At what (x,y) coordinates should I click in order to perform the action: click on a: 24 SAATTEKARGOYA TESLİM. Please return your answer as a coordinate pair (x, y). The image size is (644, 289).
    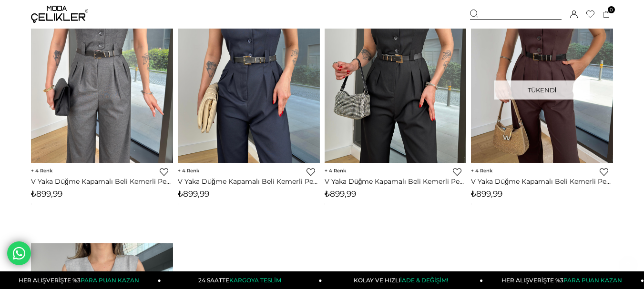
    Looking at the image, I should click on (242, 280).